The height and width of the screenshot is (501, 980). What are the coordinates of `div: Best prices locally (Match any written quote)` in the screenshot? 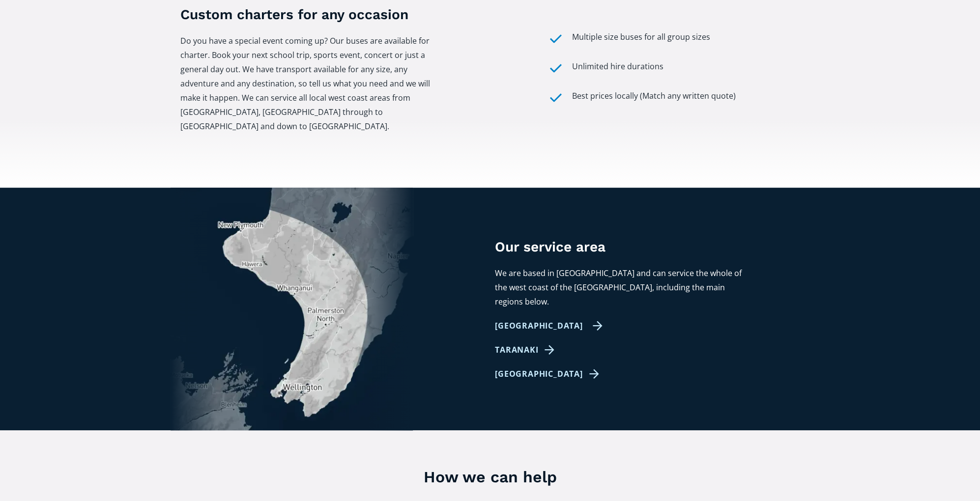 It's located at (654, 98).